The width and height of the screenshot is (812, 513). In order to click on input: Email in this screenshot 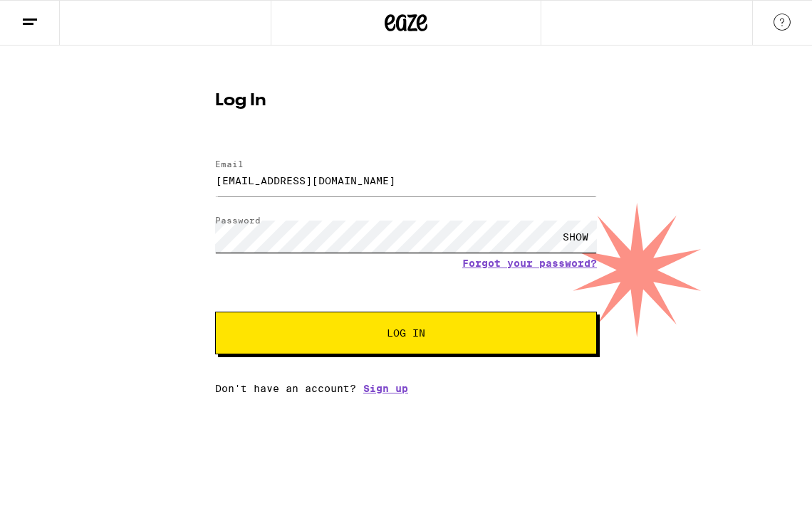, I will do `click(406, 180)`.